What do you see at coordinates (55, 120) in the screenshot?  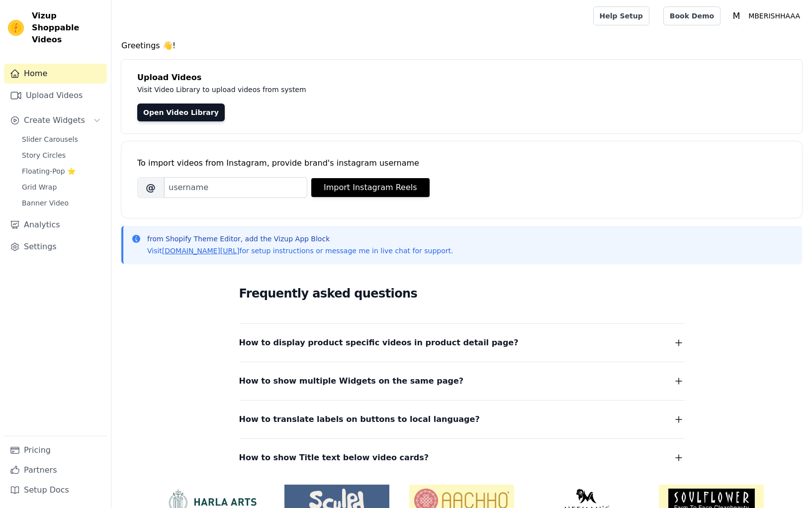 I see `button: Create Widgets` at bounding box center [55, 120].